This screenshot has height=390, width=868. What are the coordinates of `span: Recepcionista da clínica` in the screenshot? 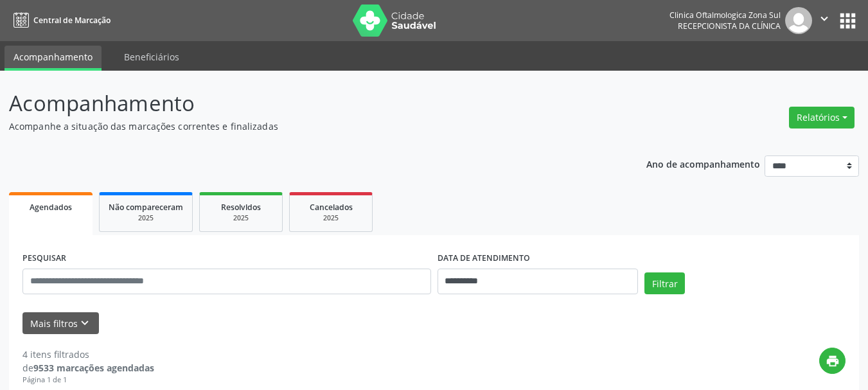 It's located at (730, 26).